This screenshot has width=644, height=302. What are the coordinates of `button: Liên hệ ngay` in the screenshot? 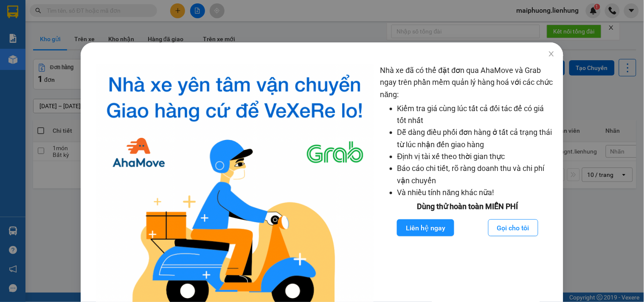 It's located at (425, 228).